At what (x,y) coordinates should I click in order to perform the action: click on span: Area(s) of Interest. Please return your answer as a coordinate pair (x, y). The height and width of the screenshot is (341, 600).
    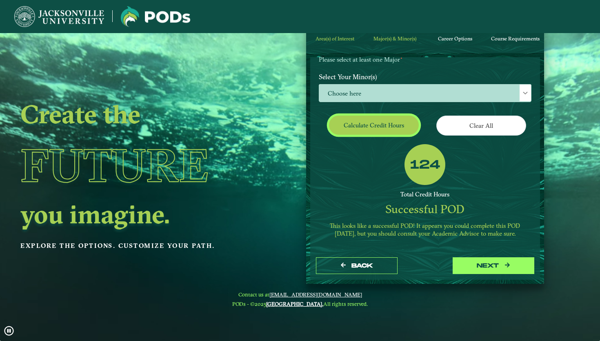
    Looking at the image, I should click on (335, 38).